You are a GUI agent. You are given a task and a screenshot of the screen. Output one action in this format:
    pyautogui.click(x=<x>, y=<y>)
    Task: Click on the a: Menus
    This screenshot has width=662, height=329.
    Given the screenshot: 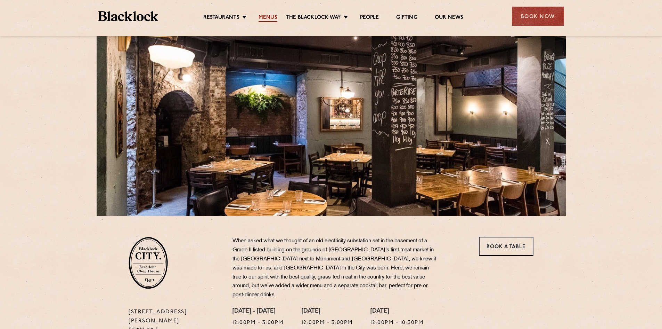 What is the action you would take?
    pyautogui.click(x=268, y=18)
    